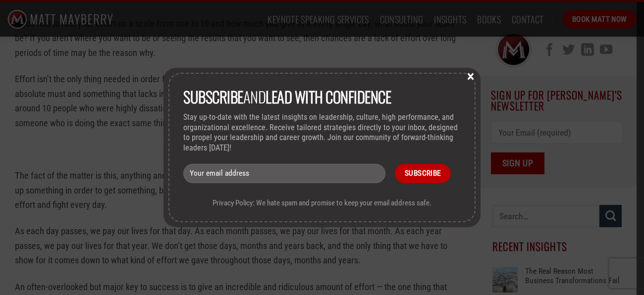 This screenshot has height=295, width=644. I want to click on p: Privacy Policy: We hate spam and promise to keep your email address safe., so click(322, 203).